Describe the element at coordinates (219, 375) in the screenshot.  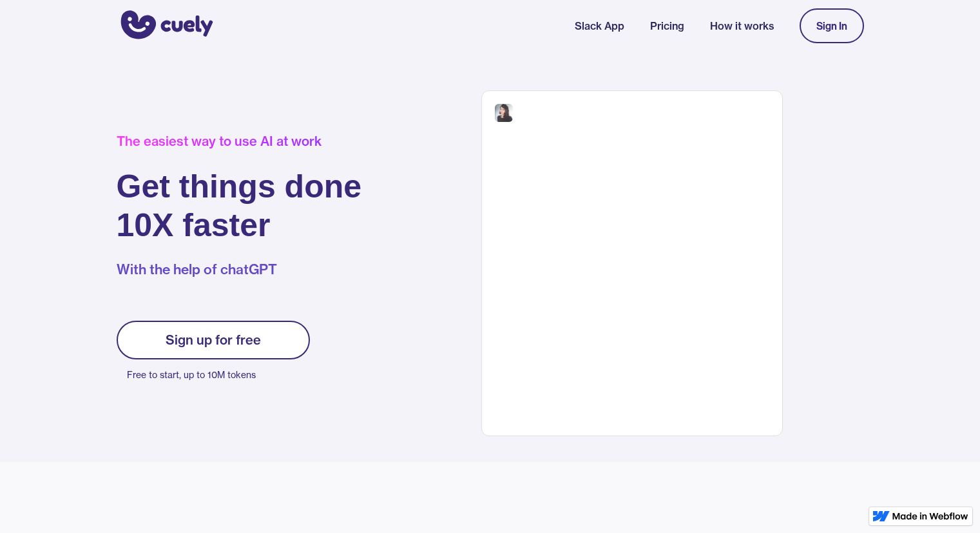
I see `p: Free to start, up to 10M tokens` at that location.